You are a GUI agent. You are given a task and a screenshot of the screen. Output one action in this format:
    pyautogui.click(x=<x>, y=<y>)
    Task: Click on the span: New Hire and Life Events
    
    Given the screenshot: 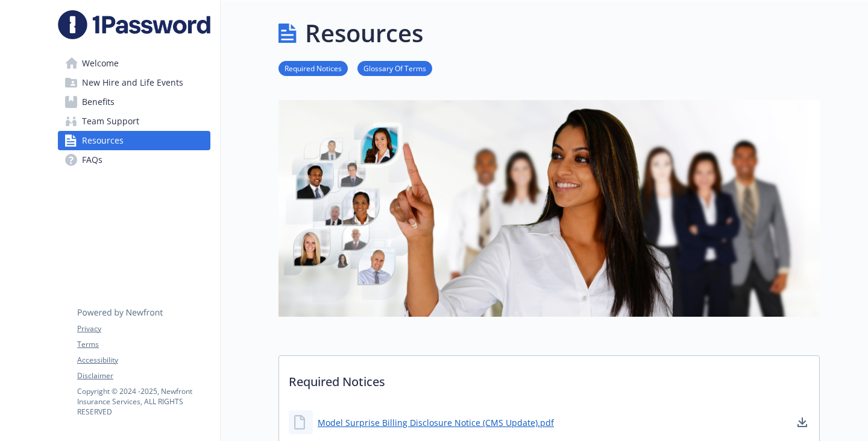 What is the action you would take?
    pyautogui.click(x=133, y=83)
    